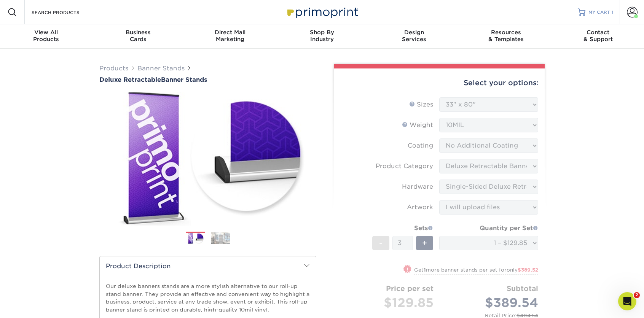 The height and width of the screenshot is (318, 644). I want to click on h1: Banner Stands, so click(208, 79).